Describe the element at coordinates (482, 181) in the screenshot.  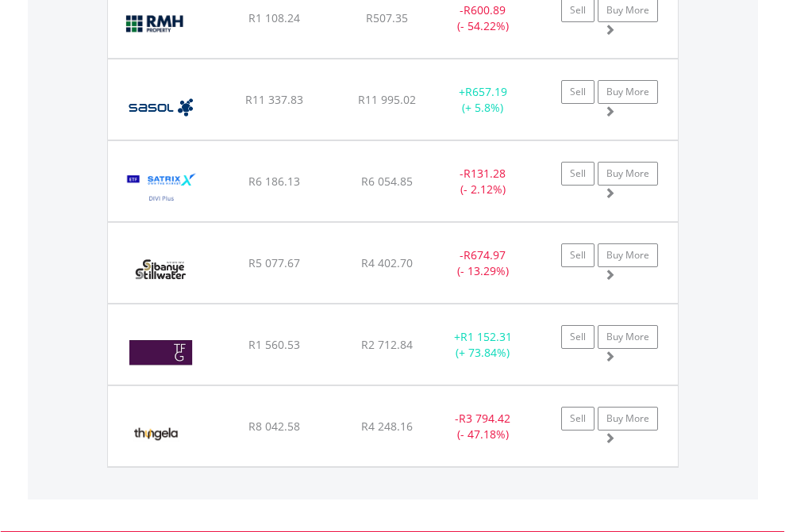
I see `div: - (- 2.12%)` at that location.